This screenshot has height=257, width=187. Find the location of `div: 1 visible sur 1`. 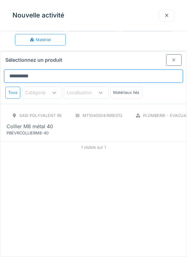

div: 1 visible sur 1 is located at coordinates (93, 147).